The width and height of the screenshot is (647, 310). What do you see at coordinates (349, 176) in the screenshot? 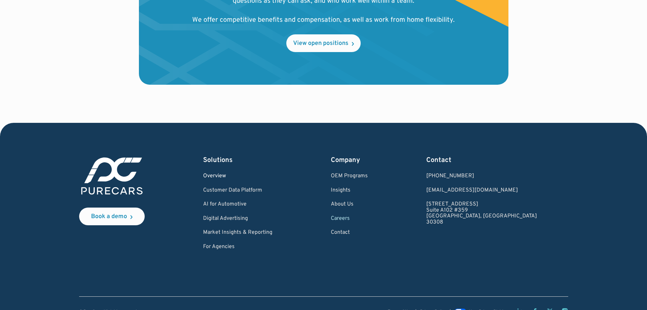
I see `a: OEM Programs` at bounding box center [349, 176].